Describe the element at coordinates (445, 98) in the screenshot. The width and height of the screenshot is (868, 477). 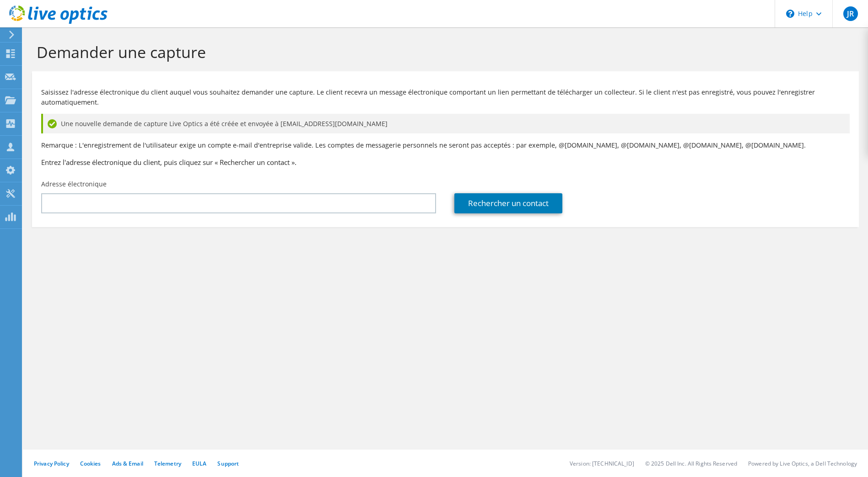
I see `p: Saisissez l'adresse électronique du client auquel vous souhaitez demander une capture. Le client ...` at that location.